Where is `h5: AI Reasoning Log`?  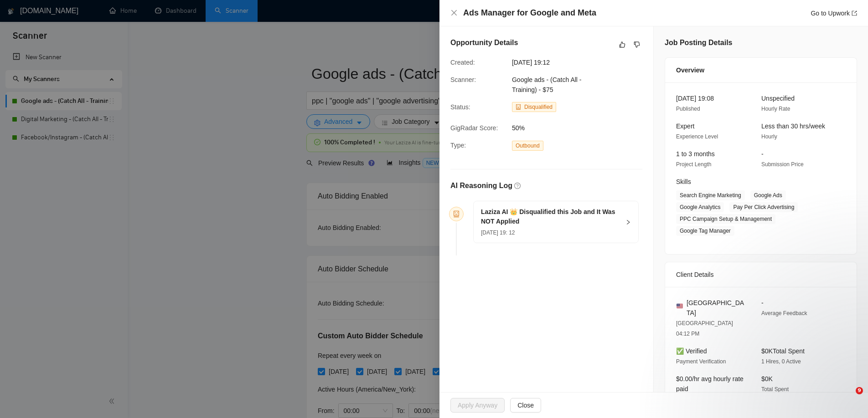 h5: AI Reasoning Log is located at coordinates (481, 186).